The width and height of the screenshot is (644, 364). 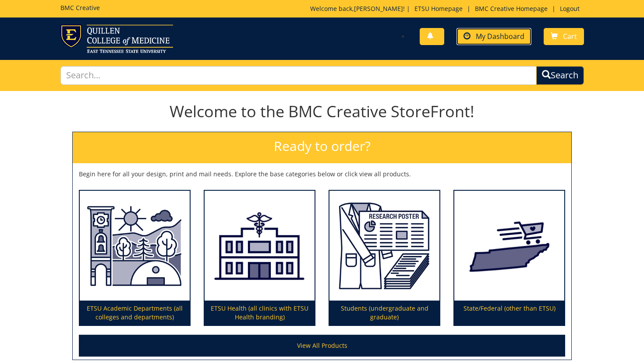 I want to click on p: ETSU Academic Departments (all colleges and departments), so click(x=135, y=313).